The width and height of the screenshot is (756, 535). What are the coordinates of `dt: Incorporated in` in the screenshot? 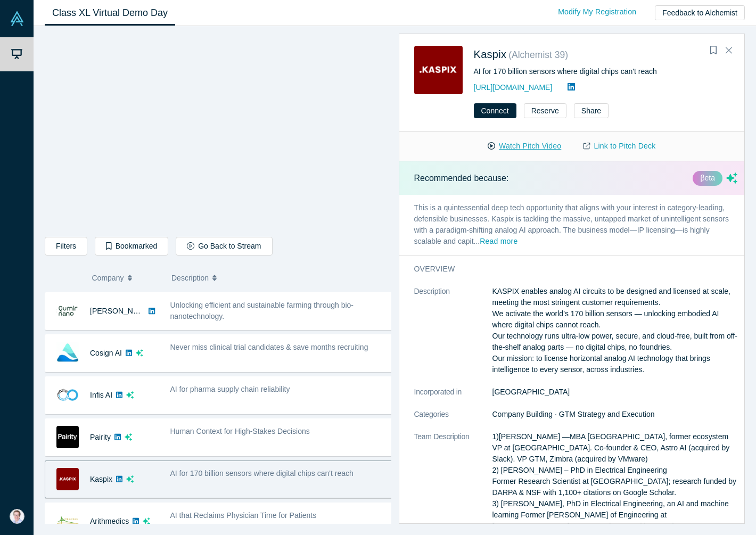 It's located at (453, 398).